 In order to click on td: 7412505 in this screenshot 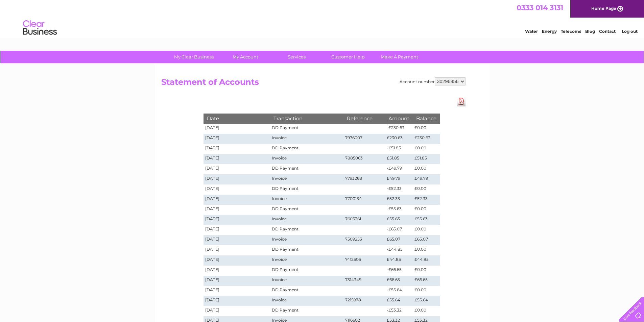, I will do `click(364, 260)`.